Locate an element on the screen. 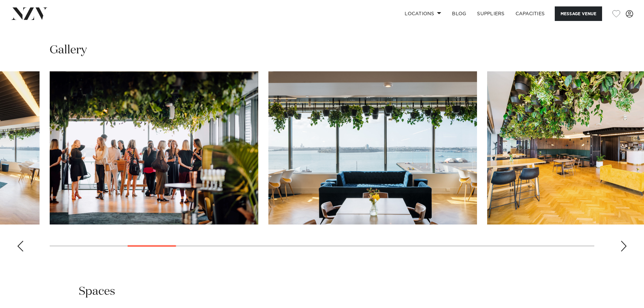 The height and width of the screenshot is (308, 644). a: SUPPLIERS is located at coordinates (490, 14).